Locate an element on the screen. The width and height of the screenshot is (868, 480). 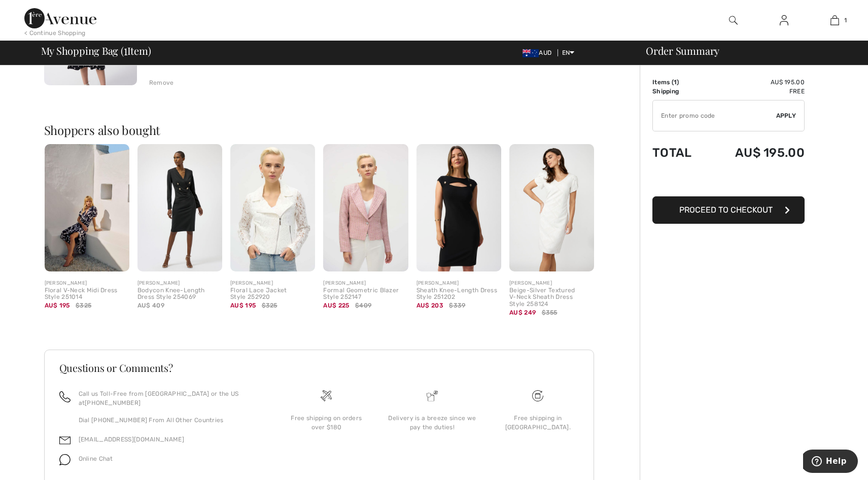
div: Floral V-Neck Midi Dress Style 251014 is located at coordinates (87, 294).